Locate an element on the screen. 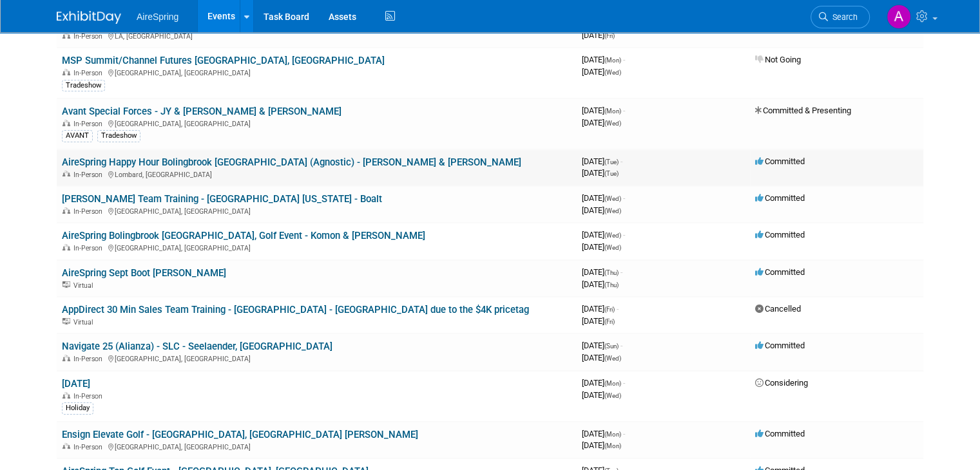  div: Holiday is located at coordinates (78, 409).